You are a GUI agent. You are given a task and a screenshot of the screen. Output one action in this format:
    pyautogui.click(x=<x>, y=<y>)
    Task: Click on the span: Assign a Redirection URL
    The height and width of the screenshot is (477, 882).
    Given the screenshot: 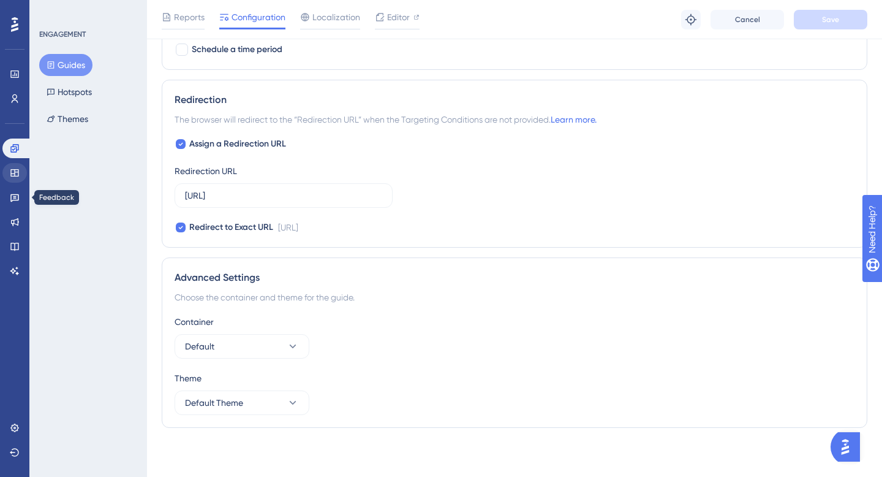 What is the action you would take?
    pyautogui.click(x=238, y=144)
    